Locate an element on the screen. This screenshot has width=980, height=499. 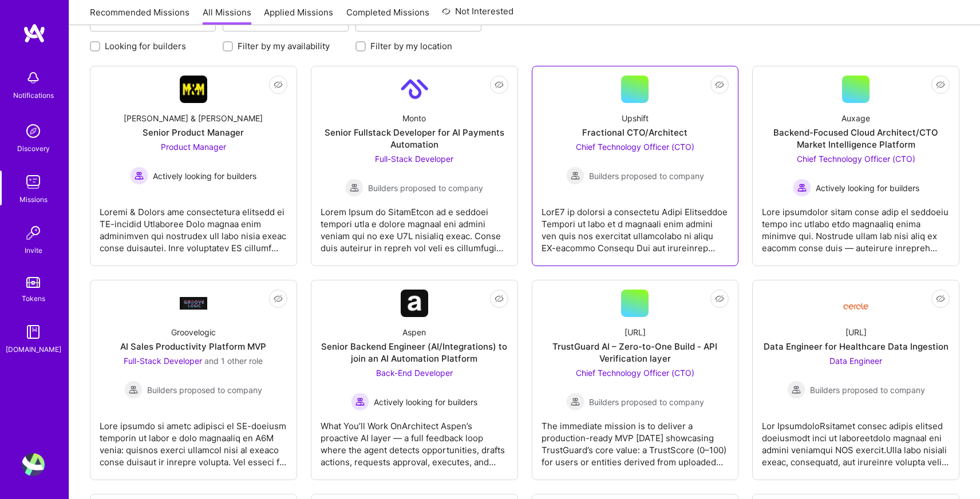
div: LorE7 ip dolorsi a consectetu Adipi Elitseddoe Tempori ut labo et d magnaali enim admini ven quis... is located at coordinates (635, 225).